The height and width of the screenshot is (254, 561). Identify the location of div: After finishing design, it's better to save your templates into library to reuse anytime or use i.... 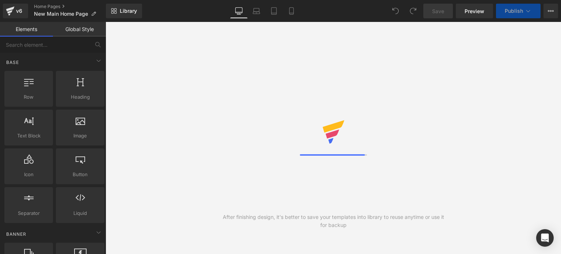
(333, 221).